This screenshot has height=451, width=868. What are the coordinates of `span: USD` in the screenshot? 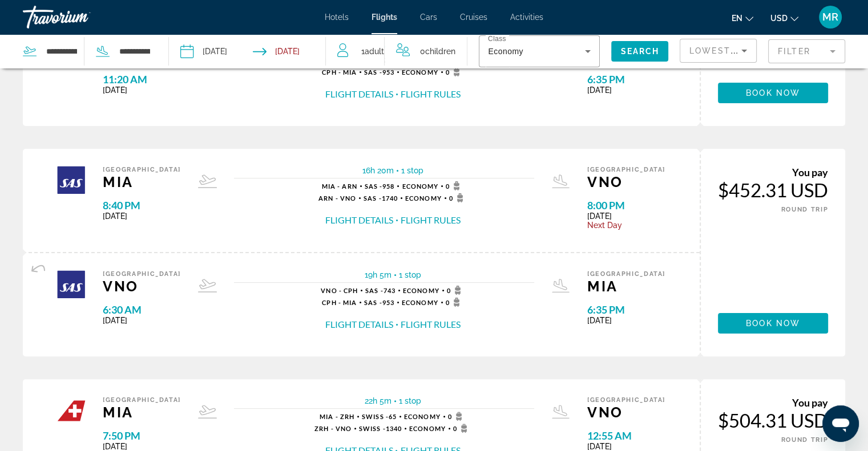 It's located at (779, 18).